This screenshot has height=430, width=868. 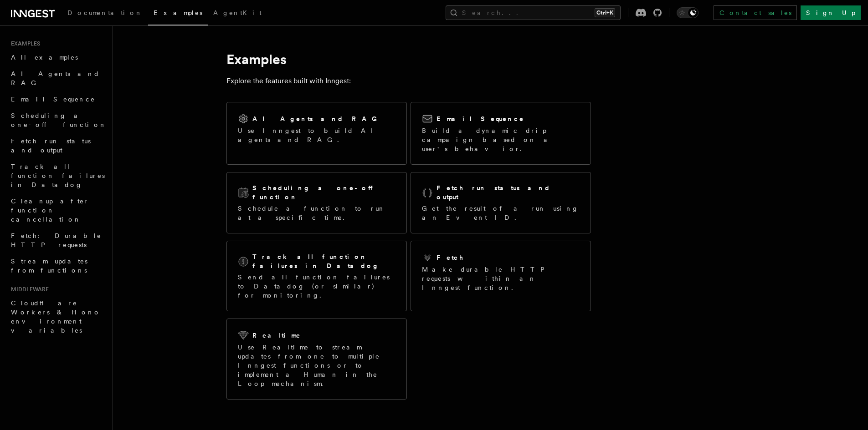 I want to click on p: Build a dynamic drip campaign based on a user's behavior., so click(x=501, y=140).